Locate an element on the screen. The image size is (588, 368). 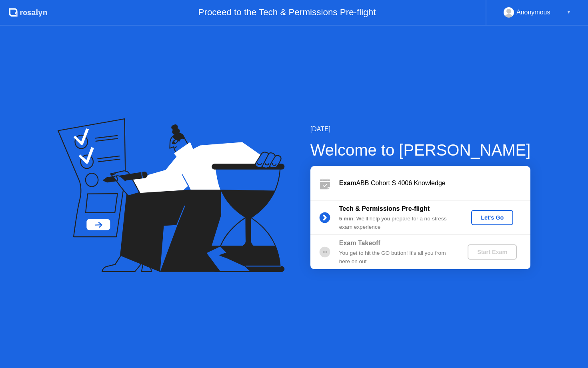
div: Anonymous is located at coordinates (534, 13).